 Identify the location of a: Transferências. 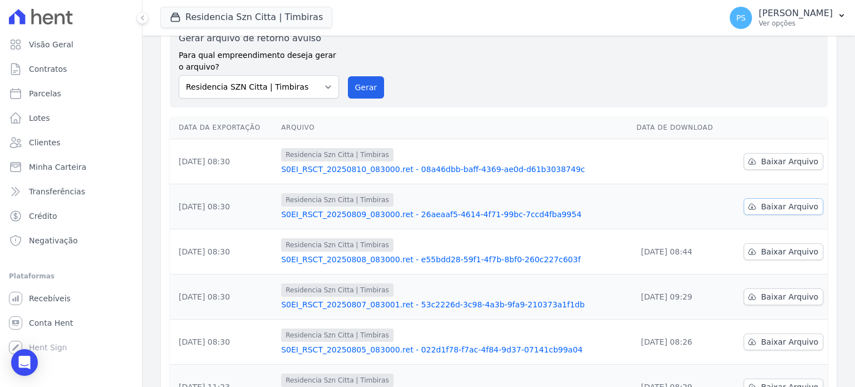
(71, 191).